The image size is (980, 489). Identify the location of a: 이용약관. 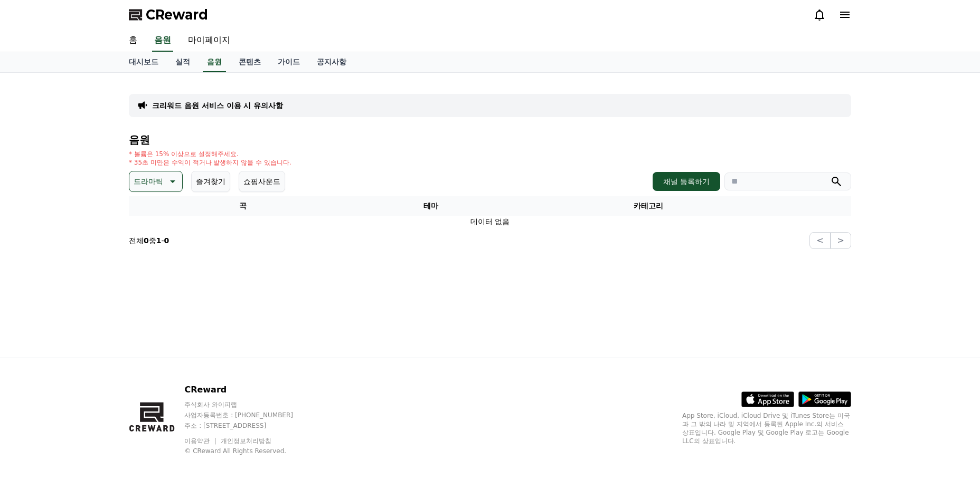
(200, 441).